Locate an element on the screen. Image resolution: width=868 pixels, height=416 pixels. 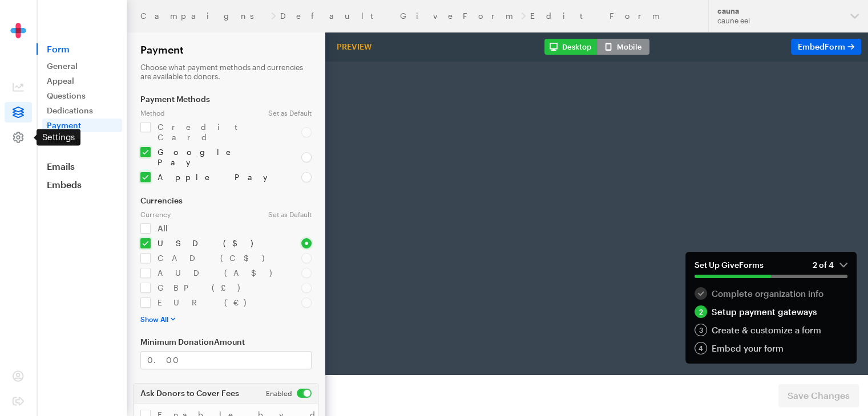
div: Method is located at coordinates (197, 113).